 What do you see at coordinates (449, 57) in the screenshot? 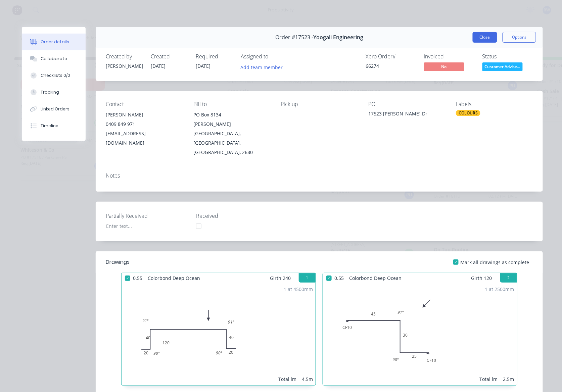
I see `div: Invoiced` at bounding box center [449, 57].